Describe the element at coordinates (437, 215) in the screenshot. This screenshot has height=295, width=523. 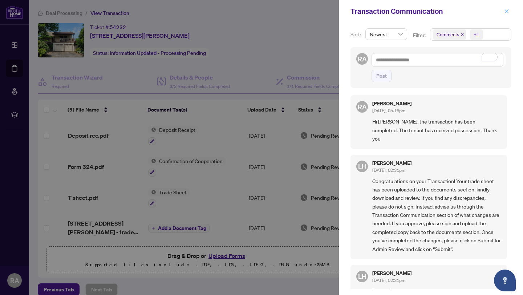
I see `span: Congratulations on your Transaction! Your trade sheet has been uploaded to the documents section,...` at that location.